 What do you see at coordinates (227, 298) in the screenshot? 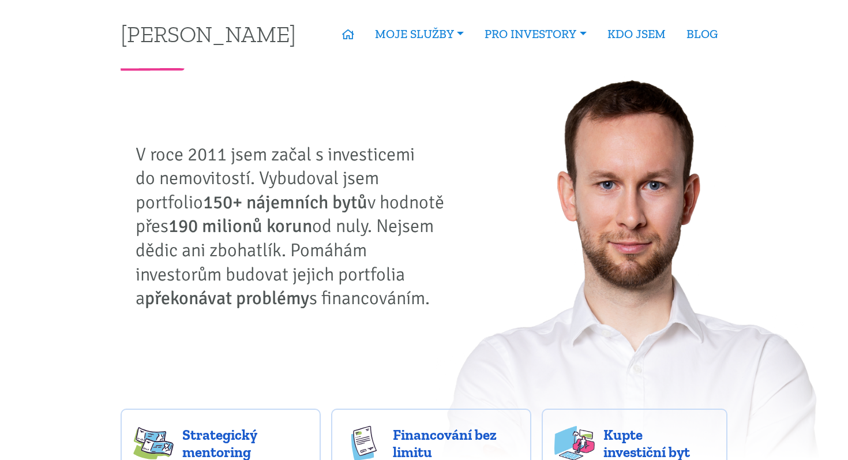
I see `strong: překonávat problémy` at bounding box center [227, 298].